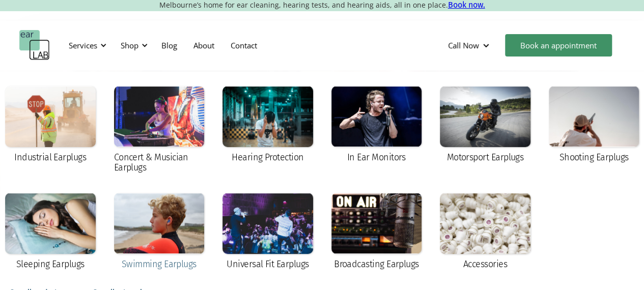 The image size is (644, 290). I want to click on a: home, so click(35, 45).